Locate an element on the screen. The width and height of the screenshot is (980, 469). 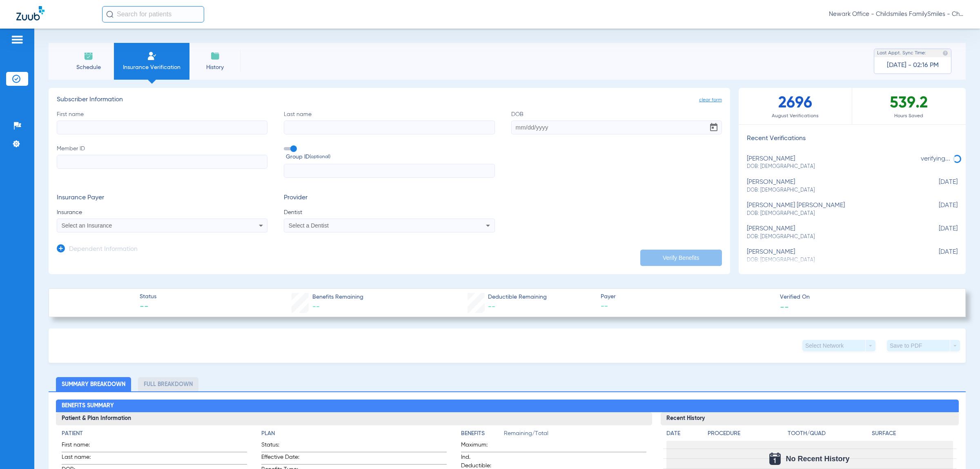
h3: Patient & Plan Information is located at coordinates (354, 419).